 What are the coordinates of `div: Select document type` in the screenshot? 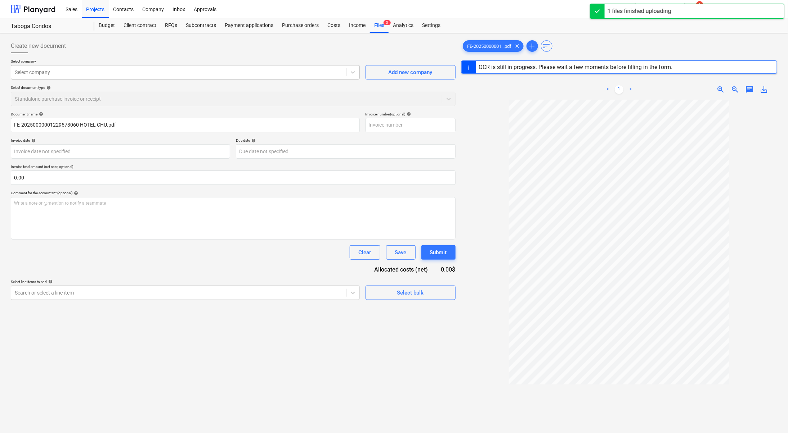 It's located at (233, 87).